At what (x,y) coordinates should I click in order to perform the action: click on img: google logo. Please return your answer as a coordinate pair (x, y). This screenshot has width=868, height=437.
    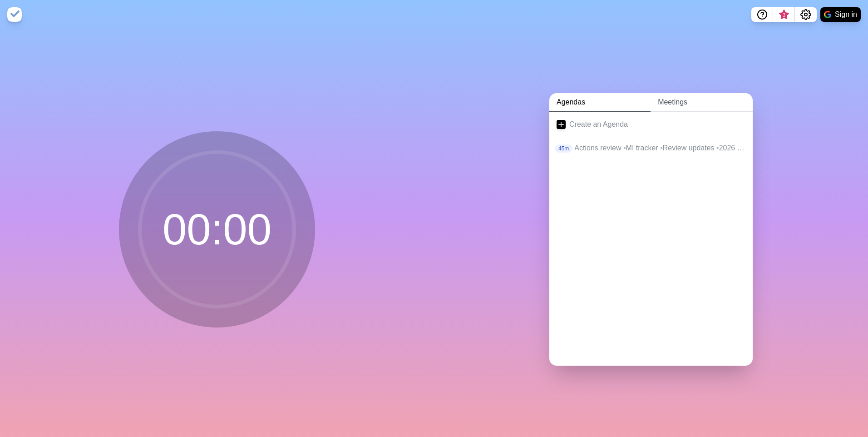
    Looking at the image, I should click on (828, 15).